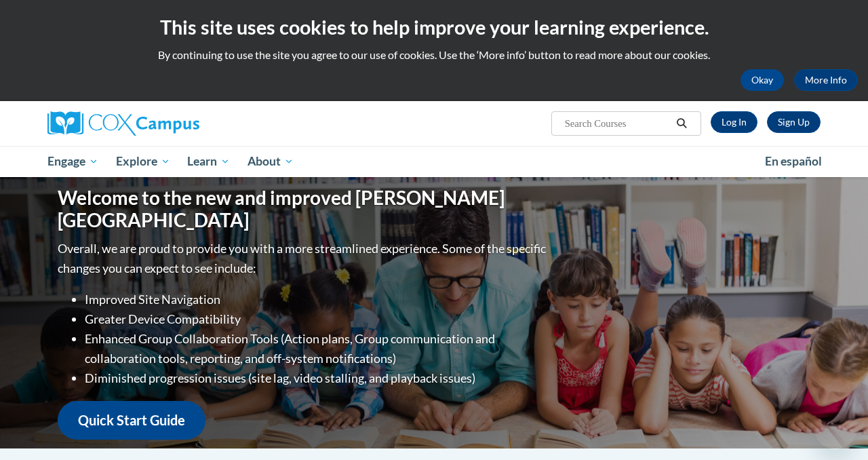 The height and width of the screenshot is (460, 868). What do you see at coordinates (169, 124) in the screenshot?
I see `a: Cox Campus` at bounding box center [169, 124].